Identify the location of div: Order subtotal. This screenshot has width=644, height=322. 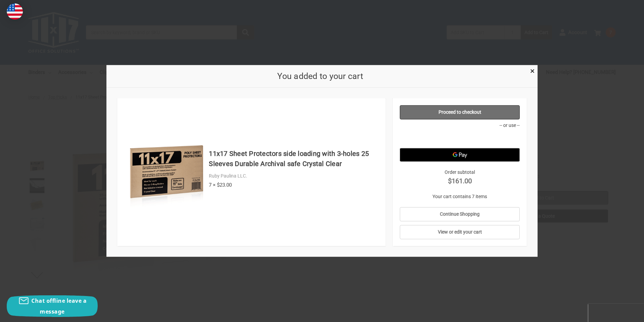
(460, 177).